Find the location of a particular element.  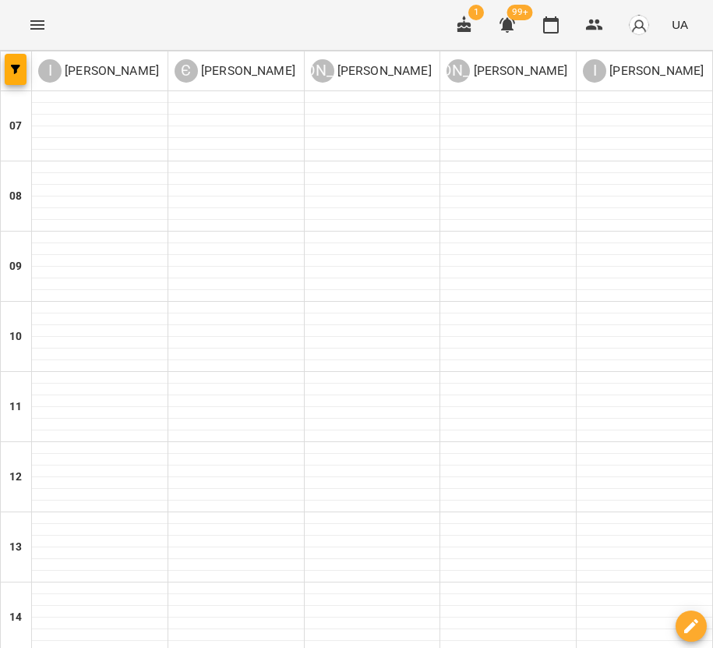

h6: 11 is located at coordinates (16, 407).